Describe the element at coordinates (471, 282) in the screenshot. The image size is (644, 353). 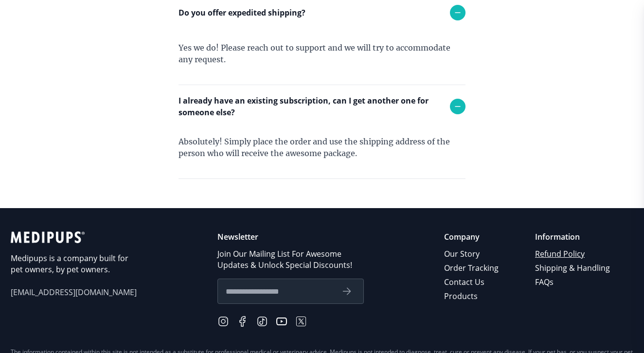
I see `a: Contact Us` at that location.